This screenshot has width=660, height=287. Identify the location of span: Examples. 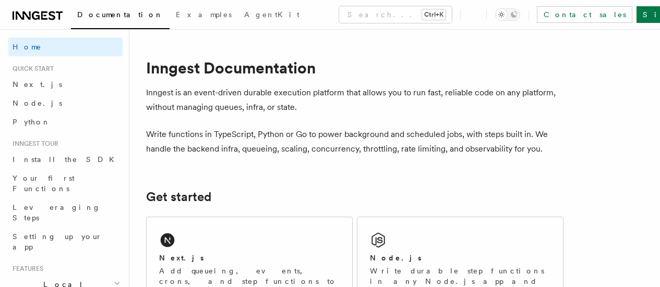
(203, 15).